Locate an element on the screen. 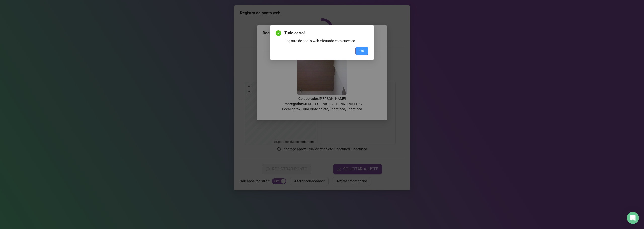 This screenshot has width=644, height=229. button: OK is located at coordinates (362, 51).